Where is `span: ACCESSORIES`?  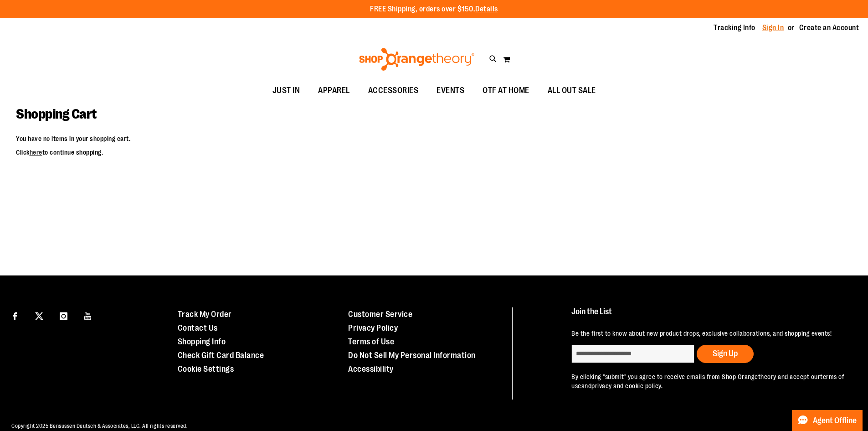
span: ACCESSORIES is located at coordinates (394, 91).